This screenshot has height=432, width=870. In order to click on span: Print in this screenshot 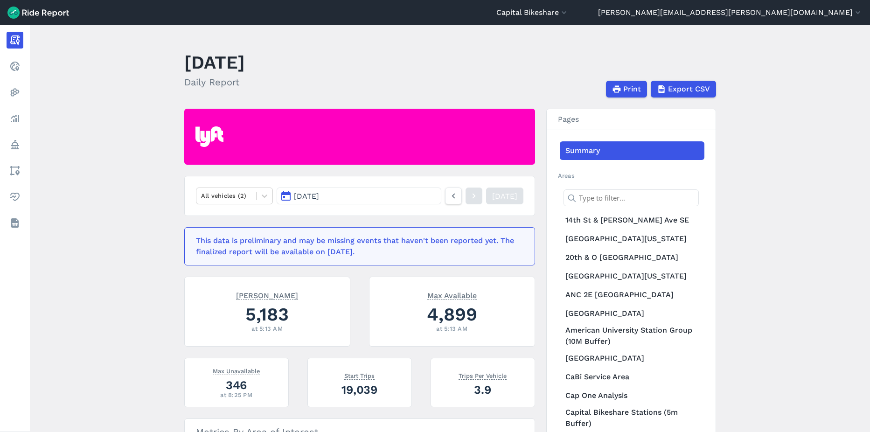, I will do `click(632, 89)`.